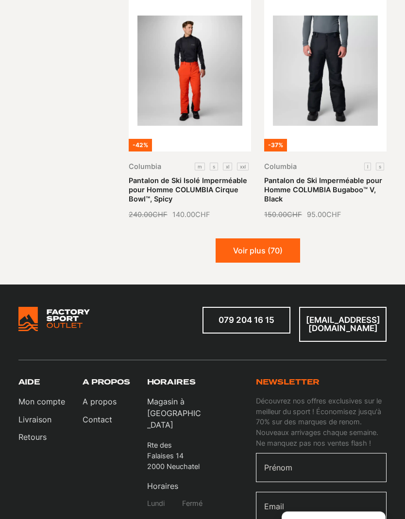 Image resolution: width=405 pixels, height=519 pixels. I want to click on a: Pantalon de Ski Isolé Imperméable pour Homme COLUMBIA Cirque Bowl™, Spicy, so click(188, 190).